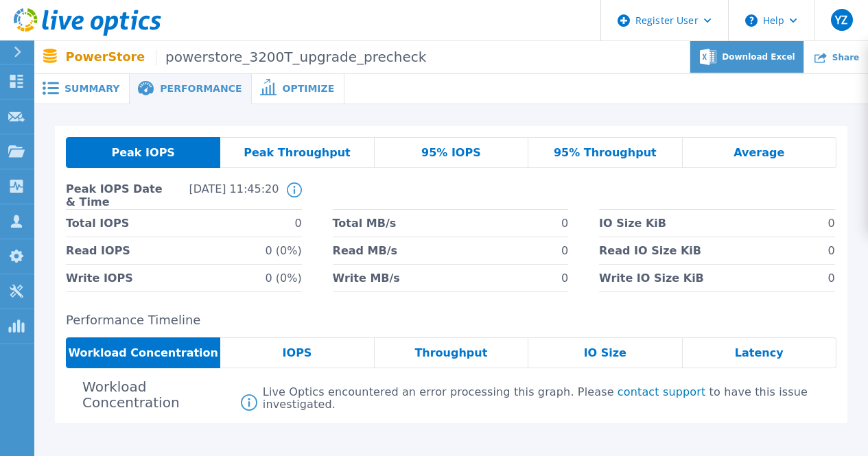 Image resolution: width=868 pixels, height=456 pixels. What do you see at coordinates (92, 88) in the screenshot?
I see `span: Summary` at bounding box center [92, 88].